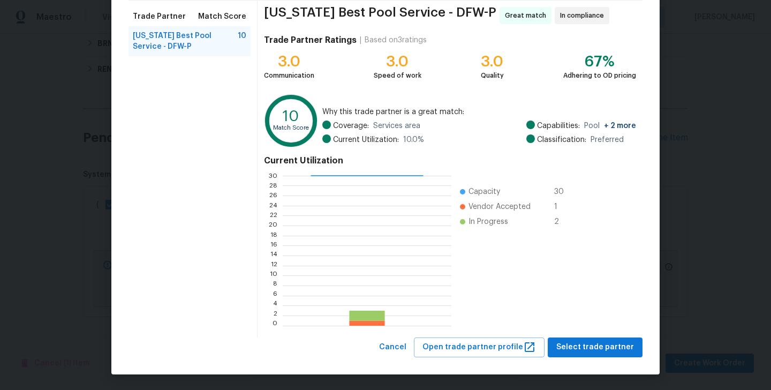 The height and width of the screenshot is (390, 771). Describe the element at coordinates (392, 347) in the screenshot. I see `button: Cancel` at that location.